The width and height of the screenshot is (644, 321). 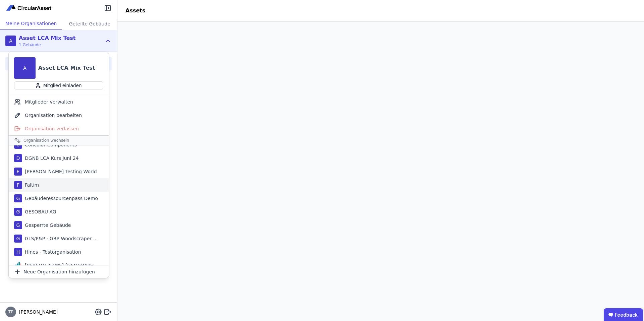 What do you see at coordinates (29, 8) in the screenshot?
I see `img: Concular` at bounding box center [29, 8].